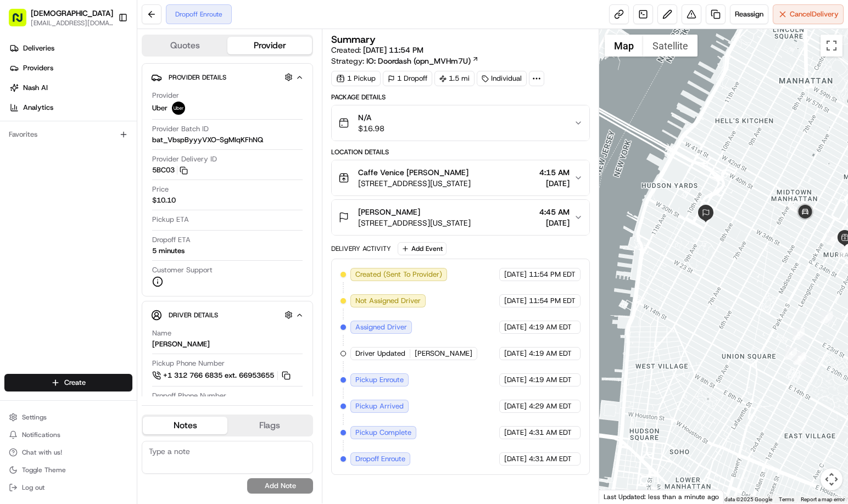 Image resolution: width=848 pixels, height=504 pixels. What do you see at coordinates (670, 46) in the screenshot?
I see `button: Show satellite imagery` at bounding box center [670, 46].